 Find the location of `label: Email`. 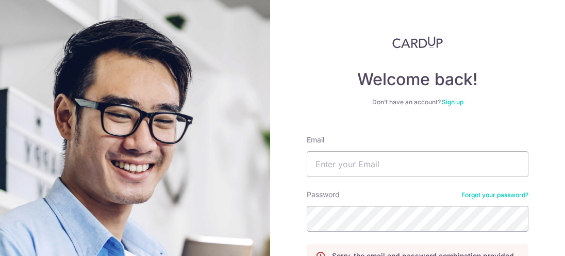

label: Email is located at coordinates (315, 140).